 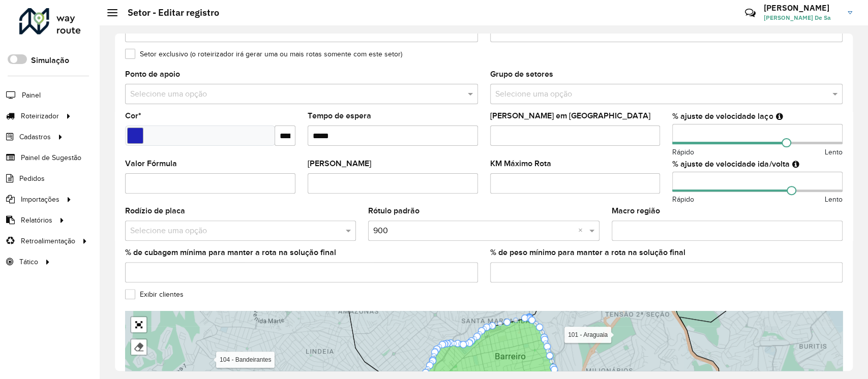 I want to click on a: Contato Rápido, so click(x=750, y=12).